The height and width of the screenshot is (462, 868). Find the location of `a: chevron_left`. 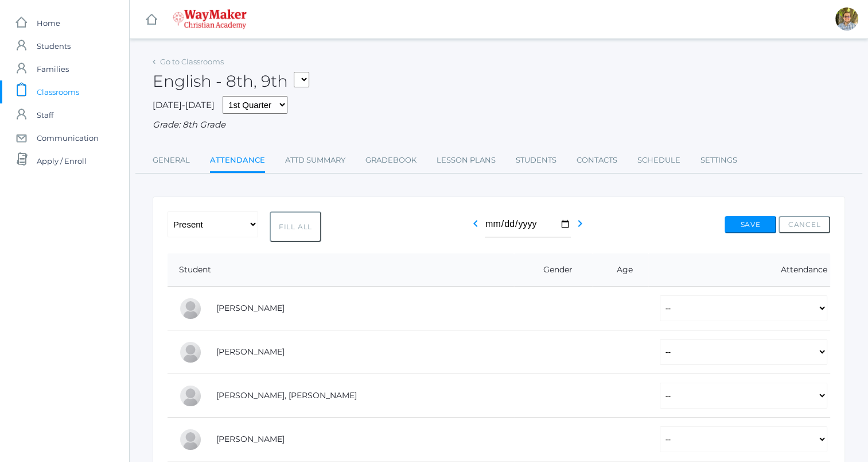

a: chevron_left is located at coordinates (476, 226).